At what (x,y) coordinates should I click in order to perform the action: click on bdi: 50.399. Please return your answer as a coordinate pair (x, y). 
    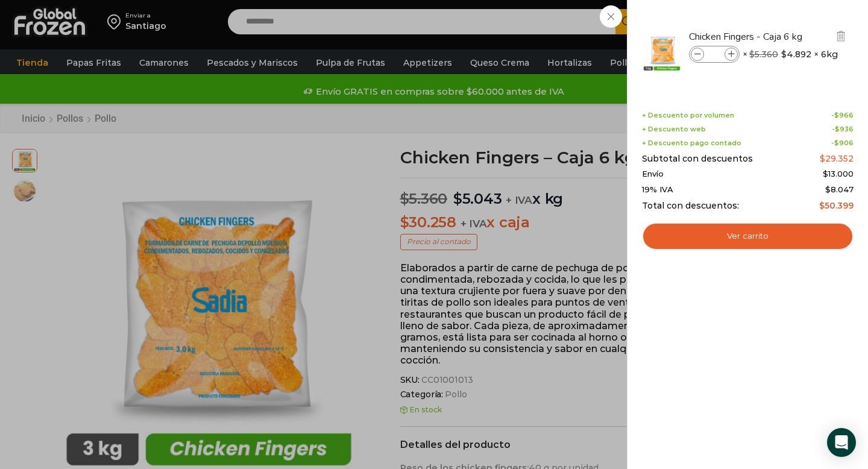
    Looking at the image, I should click on (836, 205).